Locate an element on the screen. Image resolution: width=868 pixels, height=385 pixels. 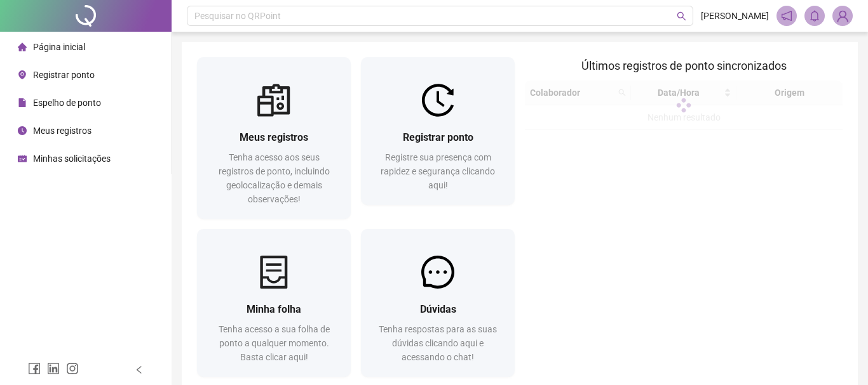
span: linkedin is located at coordinates (53, 369).